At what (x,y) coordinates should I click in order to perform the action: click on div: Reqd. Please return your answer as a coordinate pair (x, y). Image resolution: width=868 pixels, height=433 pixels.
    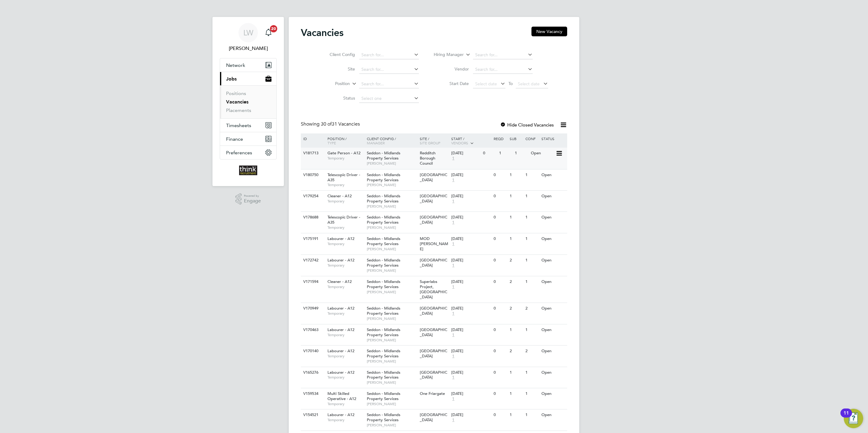
    Looking at the image, I should click on (500, 139).